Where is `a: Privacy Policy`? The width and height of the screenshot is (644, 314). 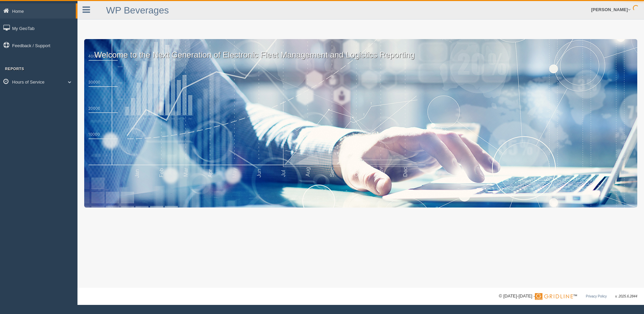 a: Privacy Policy is located at coordinates (596, 296).